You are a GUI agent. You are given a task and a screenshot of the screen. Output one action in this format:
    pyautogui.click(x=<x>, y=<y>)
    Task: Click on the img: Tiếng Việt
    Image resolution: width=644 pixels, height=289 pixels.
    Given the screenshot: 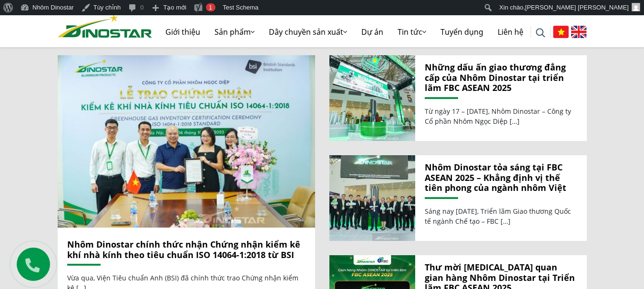 What is the action you would take?
    pyautogui.click(x=560, y=32)
    